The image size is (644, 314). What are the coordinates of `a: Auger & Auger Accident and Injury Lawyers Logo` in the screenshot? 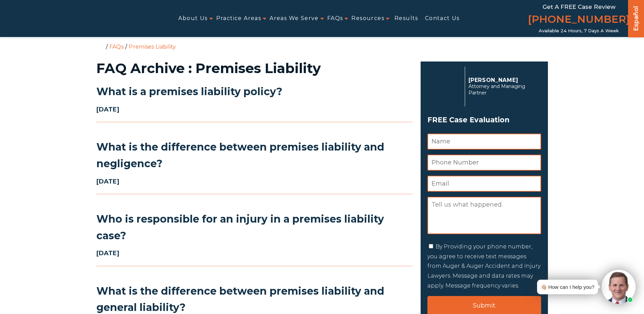 It's located at (57, 19).